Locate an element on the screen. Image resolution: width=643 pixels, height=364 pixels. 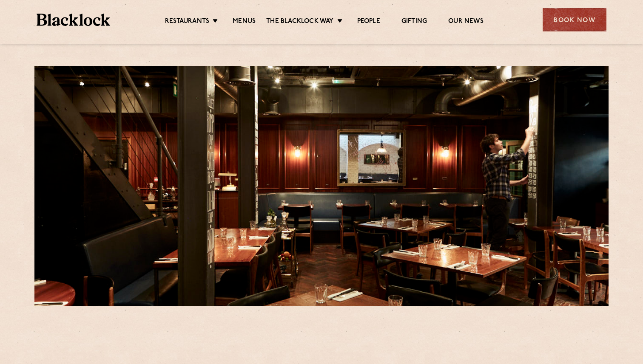
div: Book Now is located at coordinates (574, 20).